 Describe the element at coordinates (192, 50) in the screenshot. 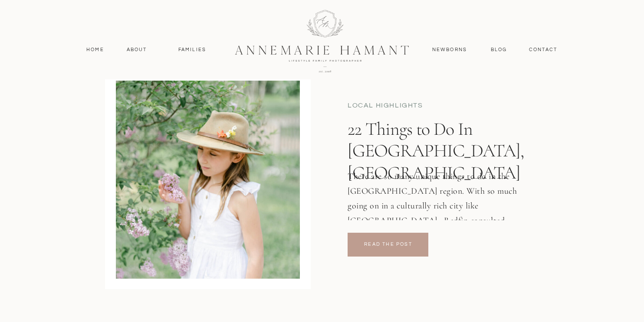

I see `a: Families` at that location.